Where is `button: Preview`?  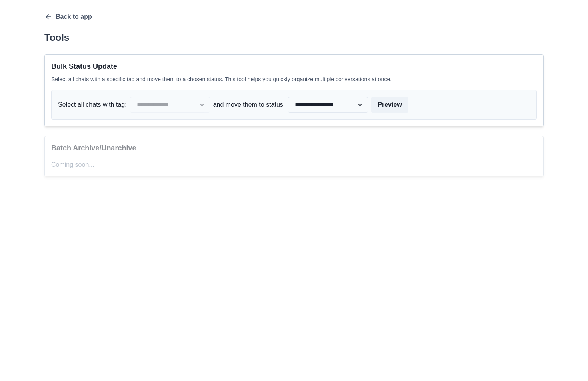
button: Preview is located at coordinates (390, 105).